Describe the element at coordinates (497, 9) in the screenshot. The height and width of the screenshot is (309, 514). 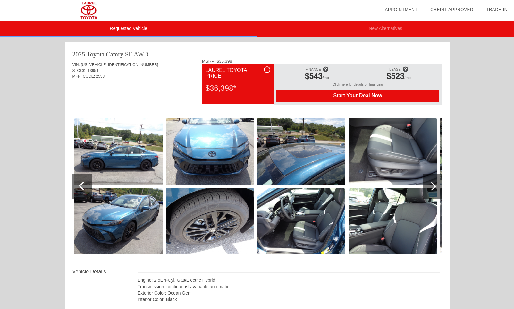
I see `a: Trade-In` at that location.